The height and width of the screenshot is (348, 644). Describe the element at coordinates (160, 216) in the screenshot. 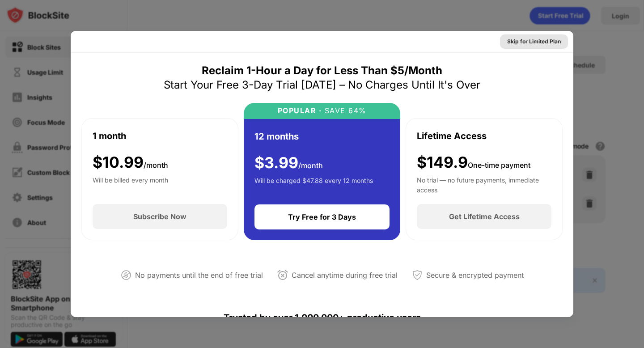

I see `div: Subscribe Now` at that location.